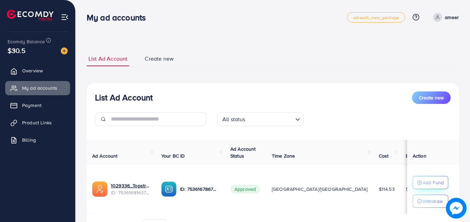 This screenshot has height=222, width=470. Describe the element at coordinates (431, 201) in the screenshot. I see `button: Withdraw` at that location.